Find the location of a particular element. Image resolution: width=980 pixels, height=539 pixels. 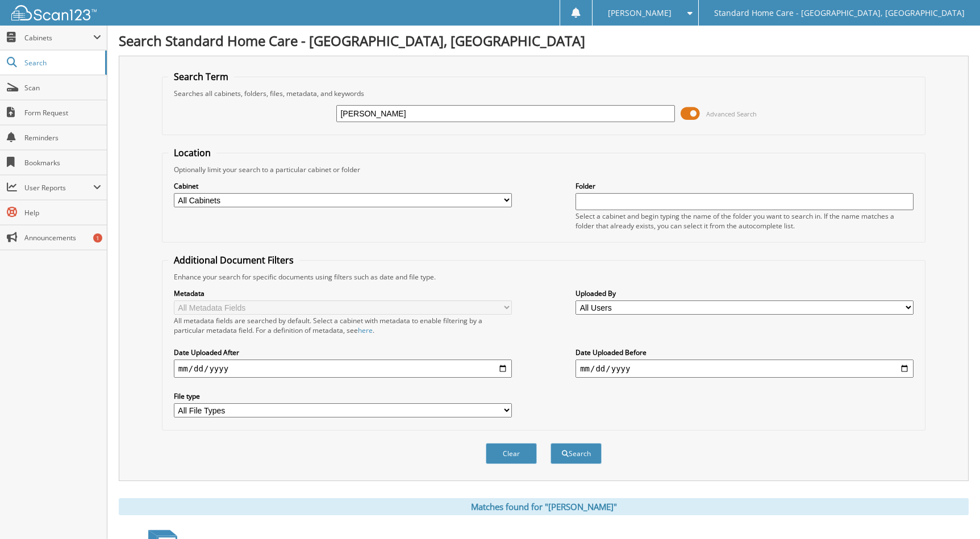

div: Optionally limit your search to a particular cabinet or folder is located at coordinates (543, 169).